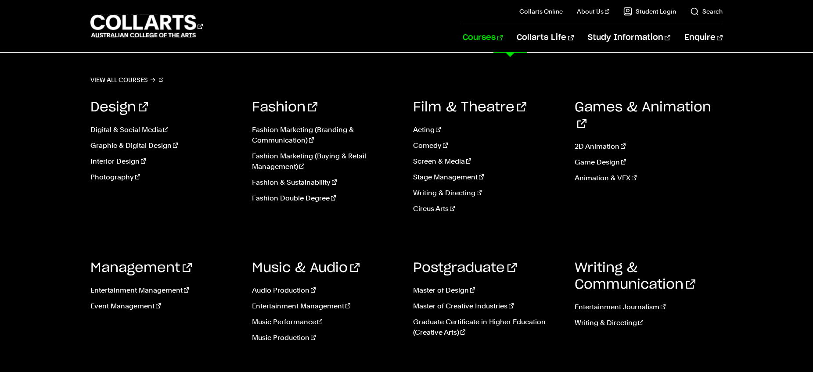 Image resolution: width=813 pixels, height=372 pixels. What do you see at coordinates (545, 38) in the screenshot?
I see `a: Collarts Life` at bounding box center [545, 38].